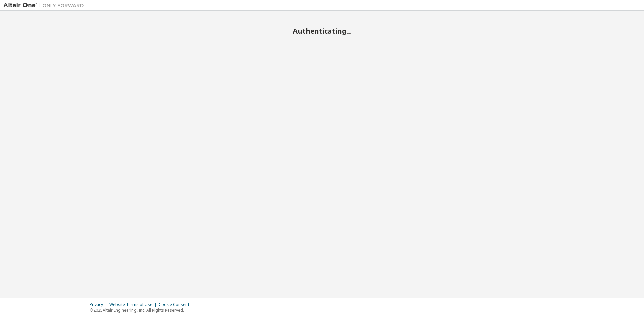  Describe the element at coordinates (141, 310) in the screenshot. I see `p: © 2025 Altair Engineering, Inc. All Rights Reserved.` at that location.